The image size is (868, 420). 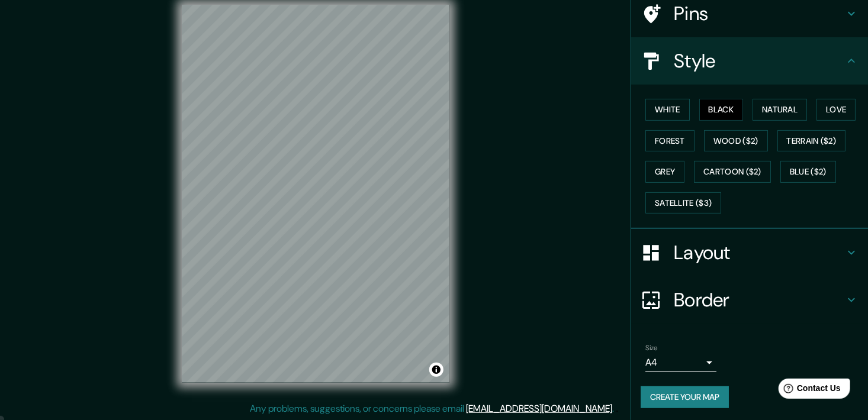 I want to click on button: Terrain ($2), so click(x=812, y=141).